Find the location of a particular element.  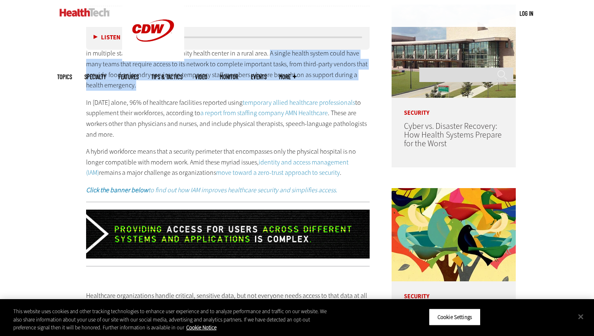

a: move toward a zero-trust approach to security is located at coordinates (278, 172).